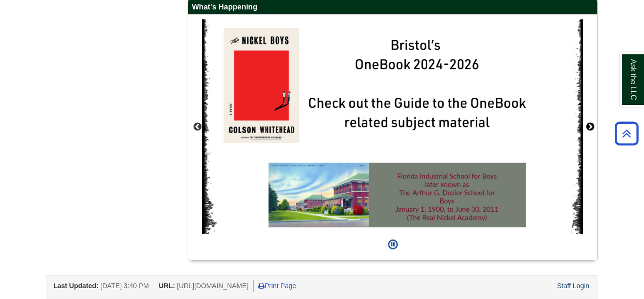 The image size is (644, 299). I want to click on i: Print Page, so click(261, 286).